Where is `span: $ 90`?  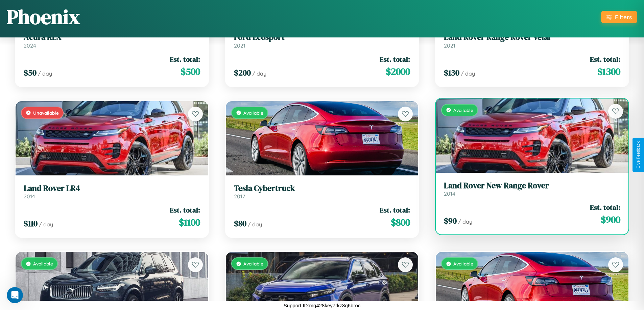
span: $ 90 is located at coordinates (450, 221).